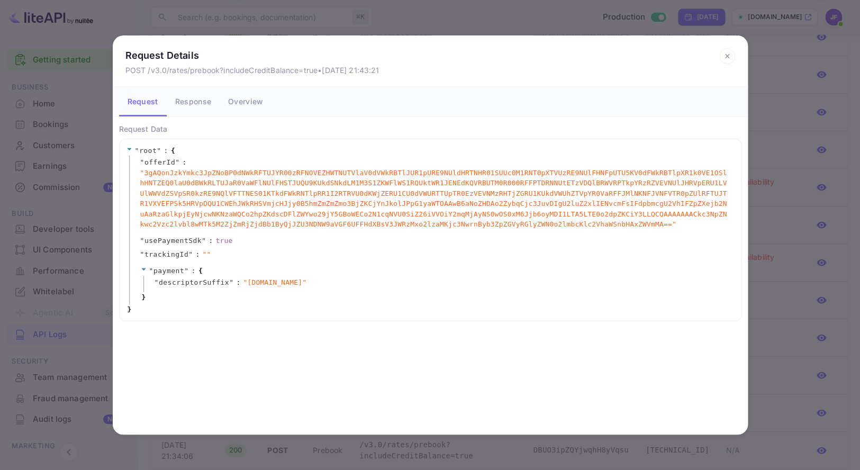 This screenshot has height=470, width=860. I want to click on button: Response, so click(193, 102).